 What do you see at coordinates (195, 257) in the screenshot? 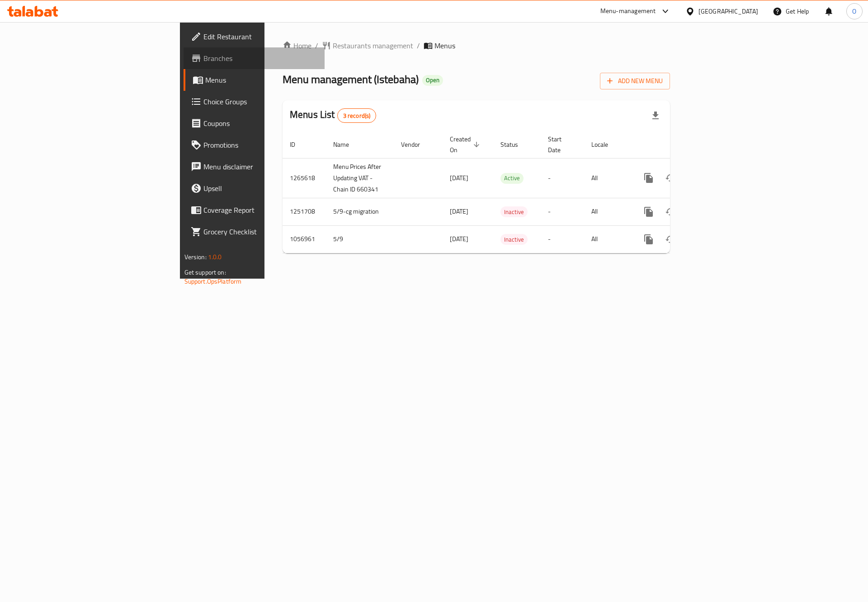
I see `span: Version:` at bounding box center [195, 257].